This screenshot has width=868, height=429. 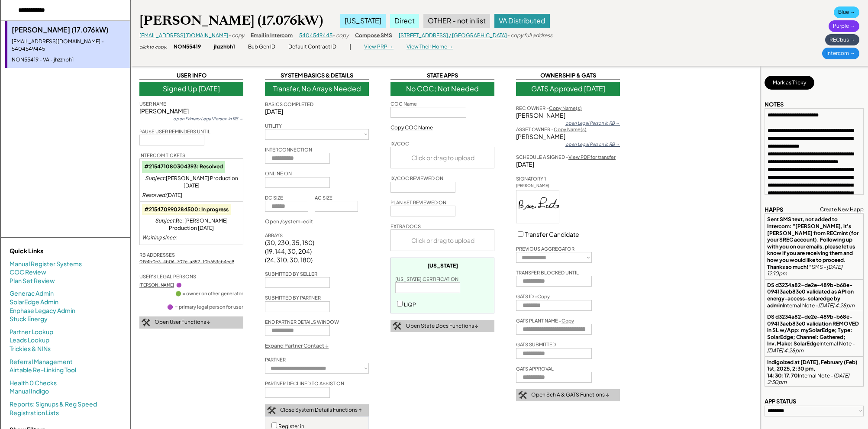 What do you see at coordinates (34, 302) in the screenshot?
I see `a: SolarEdge Admin` at bounding box center [34, 302].